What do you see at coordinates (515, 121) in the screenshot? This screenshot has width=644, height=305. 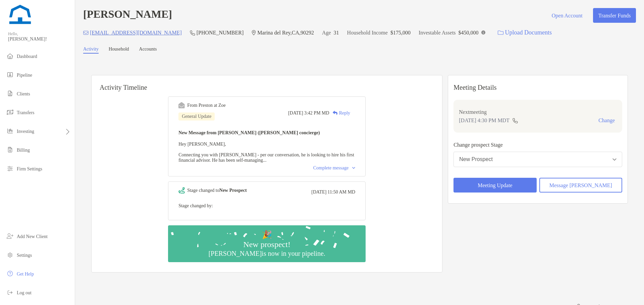 I see `img: communication type` at bounding box center [515, 121].